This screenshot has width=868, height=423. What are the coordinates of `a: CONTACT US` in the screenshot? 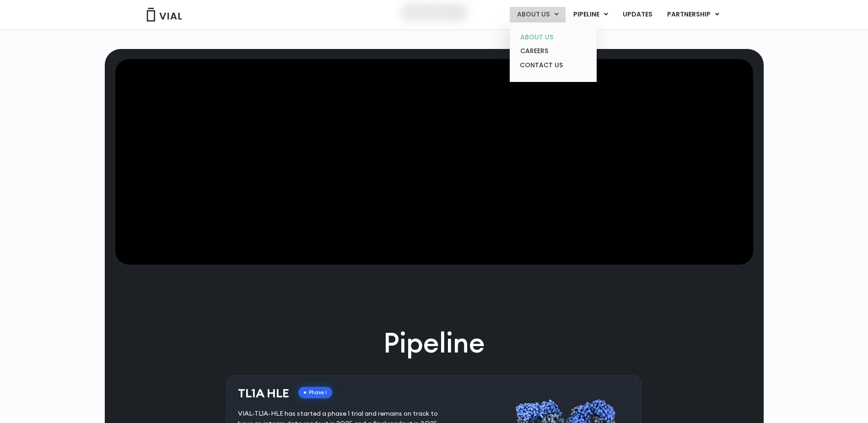 It's located at (553, 66).